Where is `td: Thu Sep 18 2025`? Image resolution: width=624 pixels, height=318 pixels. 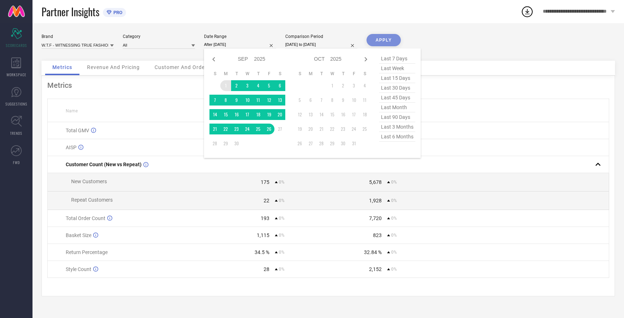 td: Thu Sep 18 2025 is located at coordinates (258, 114).